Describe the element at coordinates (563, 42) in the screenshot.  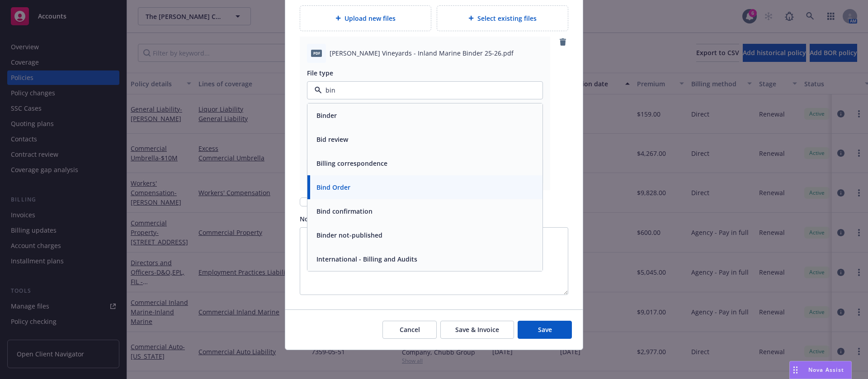
I see `a: remove` at that location.